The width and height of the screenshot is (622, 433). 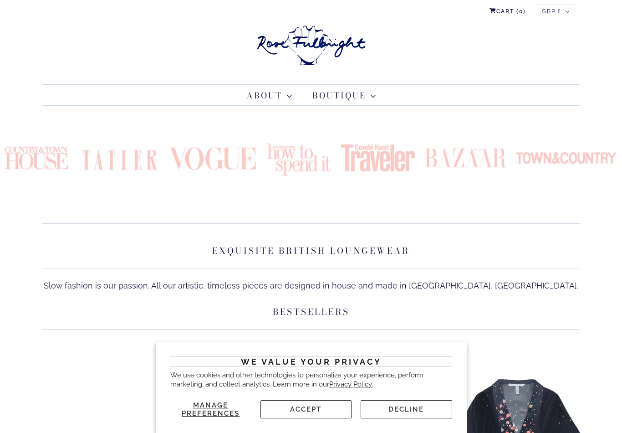 I want to click on p: We use cookies and other technologies to personalize your experience, perform marketing, and coll..., so click(x=311, y=380).